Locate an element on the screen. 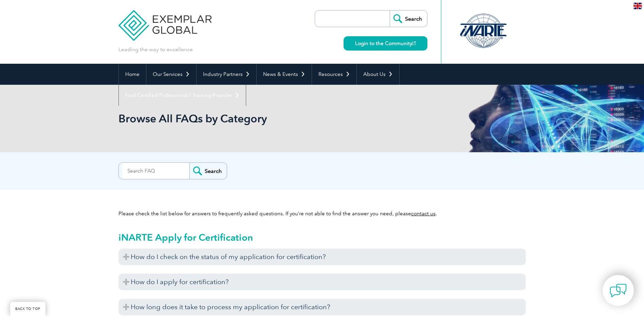 This screenshot has height=316, width=644. h3: How do I check on the status of my application for certification? is located at coordinates (322, 257).